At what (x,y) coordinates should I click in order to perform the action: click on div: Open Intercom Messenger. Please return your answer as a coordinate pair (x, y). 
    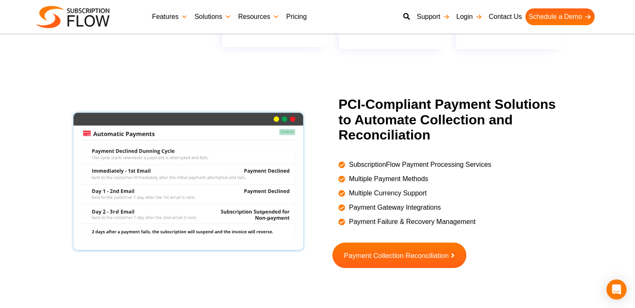
    Looking at the image, I should click on (616, 289).